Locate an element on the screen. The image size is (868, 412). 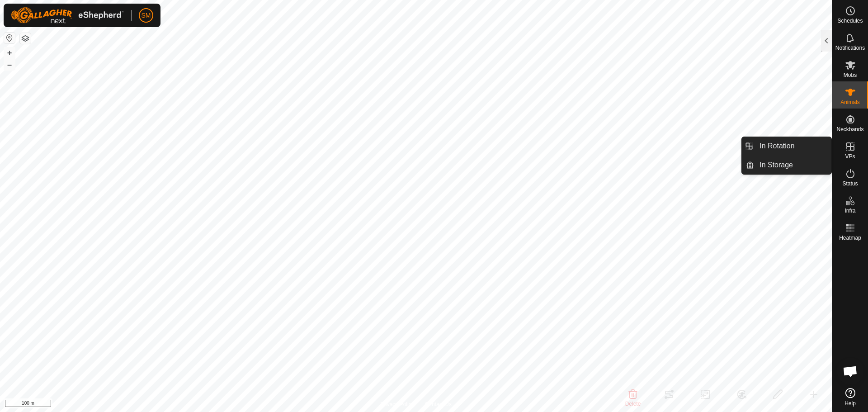
a: In Rotation is located at coordinates (792, 146).